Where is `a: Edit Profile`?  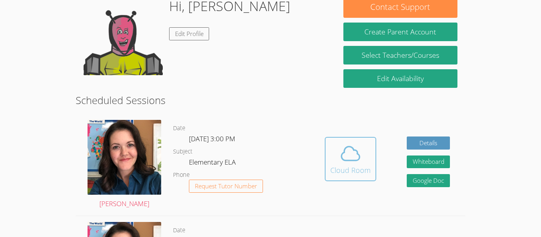 a: Edit Profile is located at coordinates (189, 34).